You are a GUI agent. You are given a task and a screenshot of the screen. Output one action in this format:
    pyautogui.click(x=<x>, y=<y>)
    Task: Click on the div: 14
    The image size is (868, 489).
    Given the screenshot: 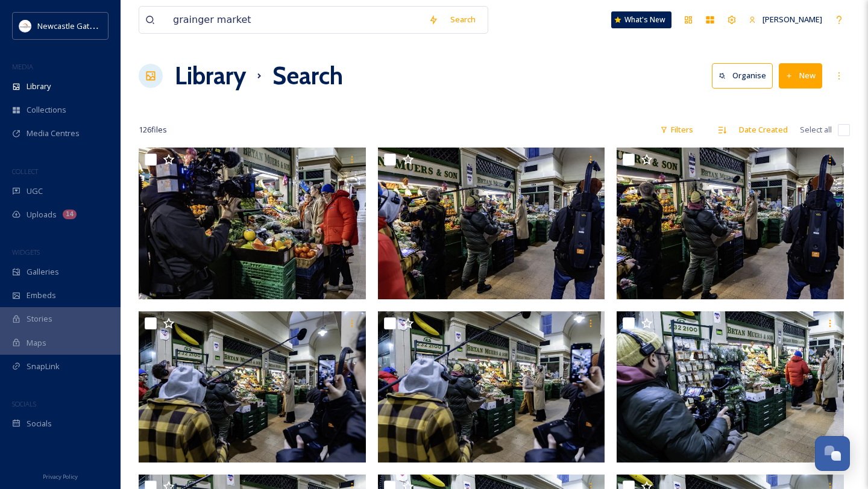 What is the action you would take?
    pyautogui.click(x=69, y=214)
    